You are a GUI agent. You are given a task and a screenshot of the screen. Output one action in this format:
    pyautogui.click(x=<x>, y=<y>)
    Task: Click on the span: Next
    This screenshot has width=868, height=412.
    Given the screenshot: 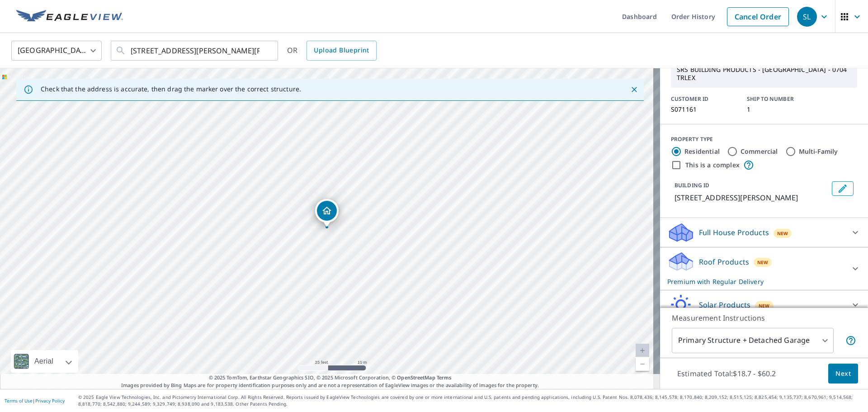 What is the action you would take?
    pyautogui.click(x=843, y=373)
    